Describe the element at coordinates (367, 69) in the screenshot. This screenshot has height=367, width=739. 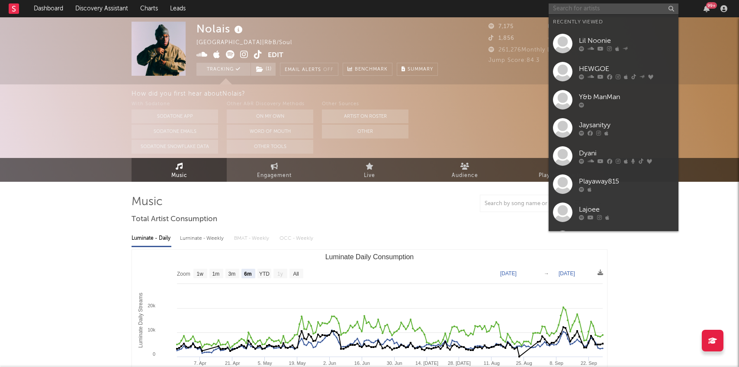
I see `a: Benchmark` at that location.